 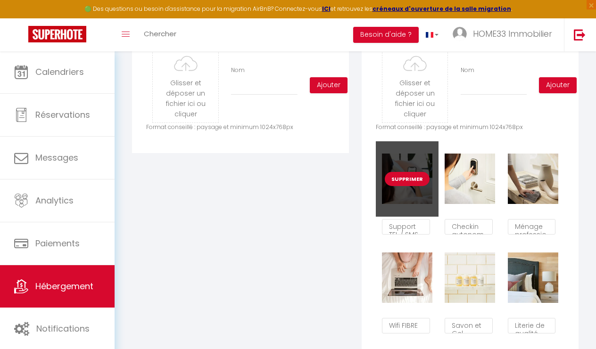 I want to click on span: Analytics, so click(x=54, y=200).